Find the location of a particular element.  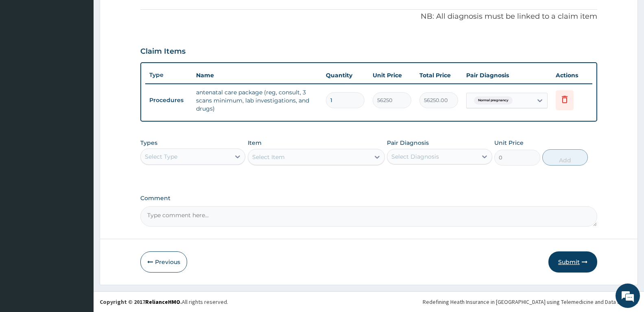

strong: Copyright © 2017 . is located at coordinates (141, 301).